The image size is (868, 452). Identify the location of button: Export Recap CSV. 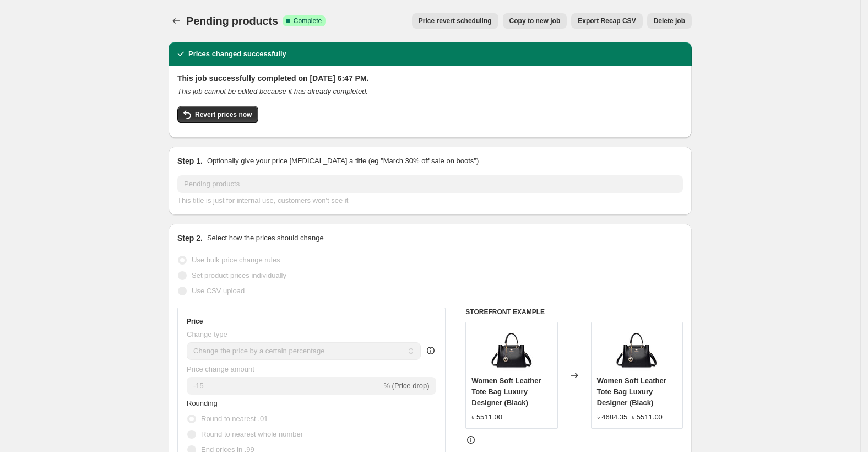
(606, 21).